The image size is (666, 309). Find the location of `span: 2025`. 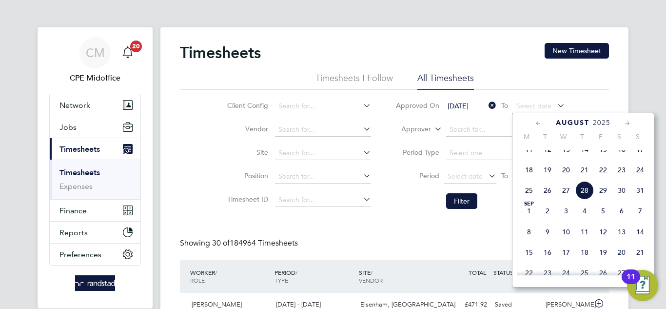

span: 2025 is located at coordinates (602, 122).